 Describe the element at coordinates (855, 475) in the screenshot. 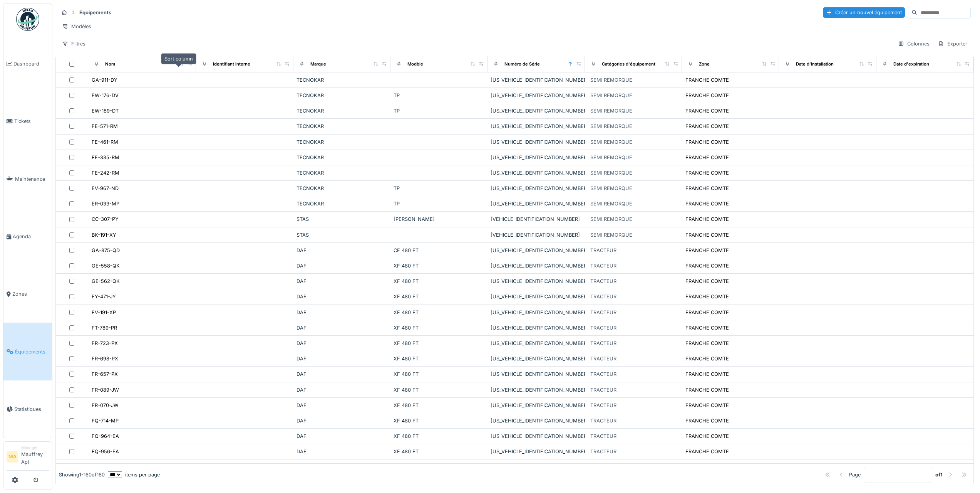

I see `div: Page` at that location.